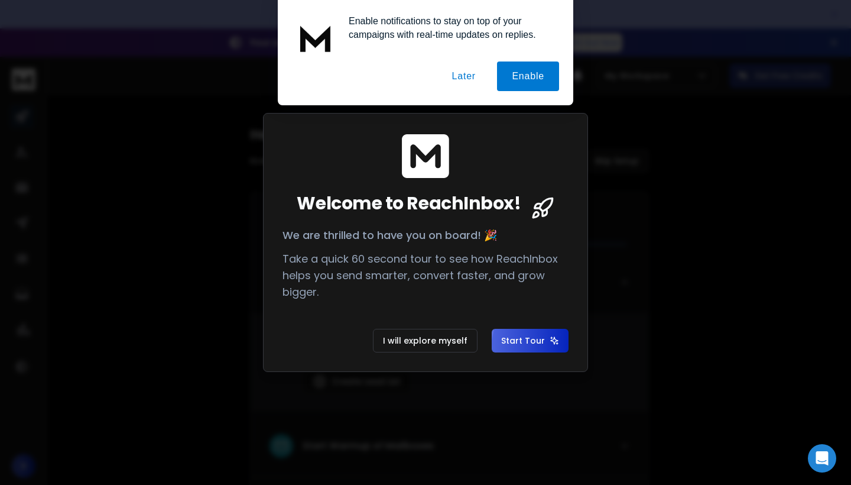  I want to click on div: Open Intercom Messenger, so click(822, 458).